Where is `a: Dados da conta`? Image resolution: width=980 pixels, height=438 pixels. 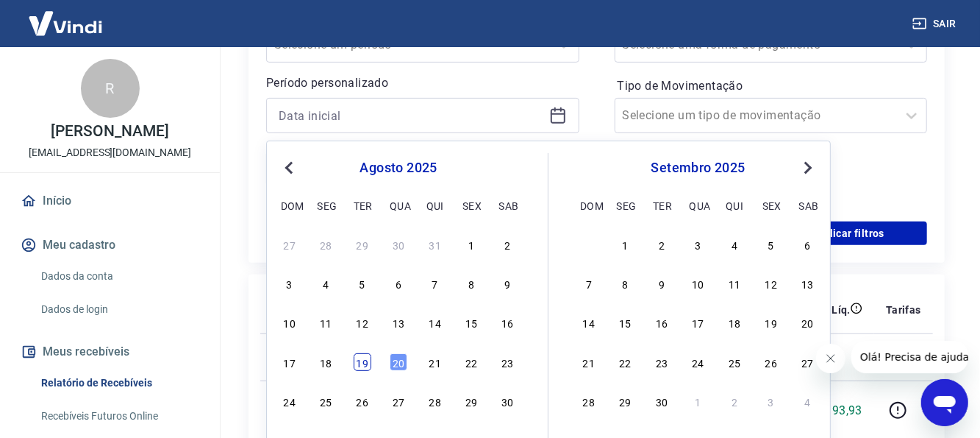
a: Dados da conta is located at coordinates (118, 276).